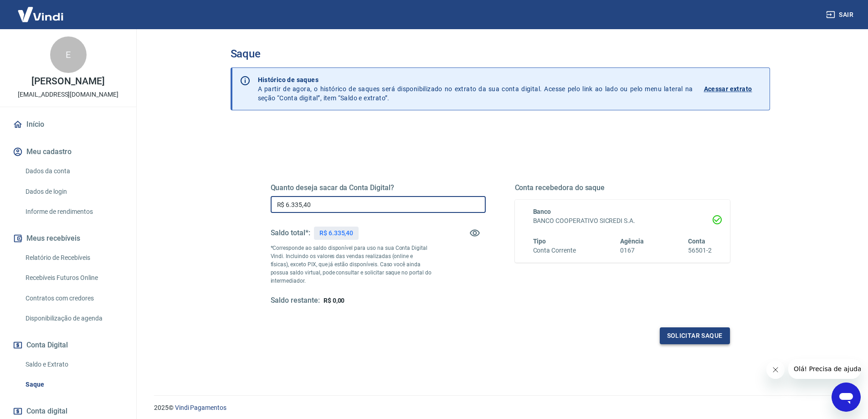 The image size is (868, 419). What do you see at coordinates (201, 407) in the screenshot?
I see `a: Vindi Pagamentos` at bounding box center [201, 407].